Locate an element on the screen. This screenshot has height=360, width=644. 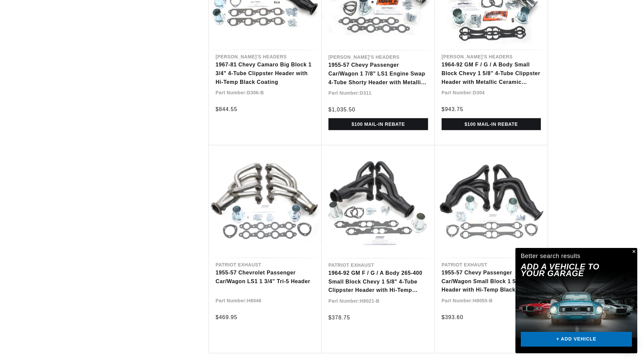
a: 1955-57 Chevrolet Passenger Car/Wagon LS1 1 3/4" Tri-5 Header is located at coordinates (265, 277).